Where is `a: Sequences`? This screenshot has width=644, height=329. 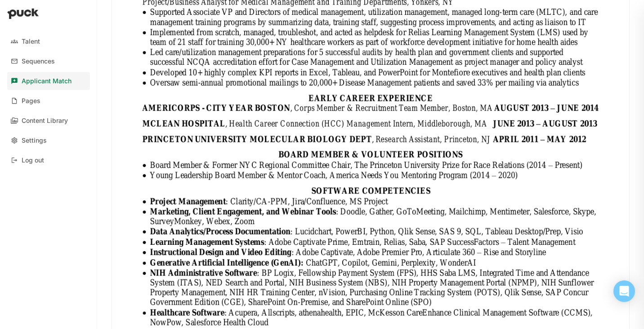
a: Sequences is located at coordinates (48, 61).